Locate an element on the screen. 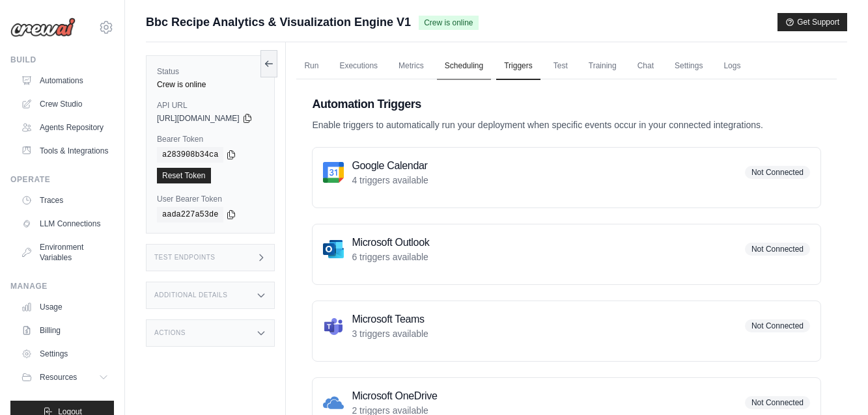 The height and width of the screenshot is (415, 868). button: Resources is located at coordinates (65, 377).